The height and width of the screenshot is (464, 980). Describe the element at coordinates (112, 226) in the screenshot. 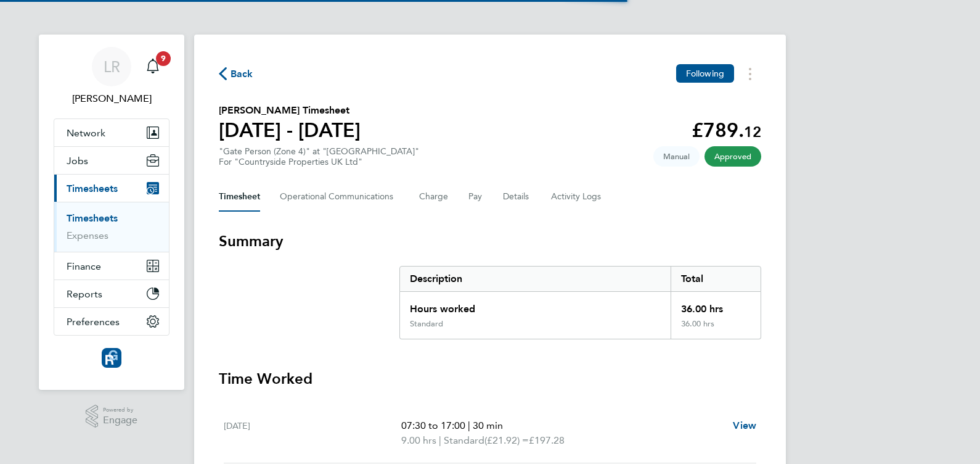

I see `div: Timesheets` at that location.